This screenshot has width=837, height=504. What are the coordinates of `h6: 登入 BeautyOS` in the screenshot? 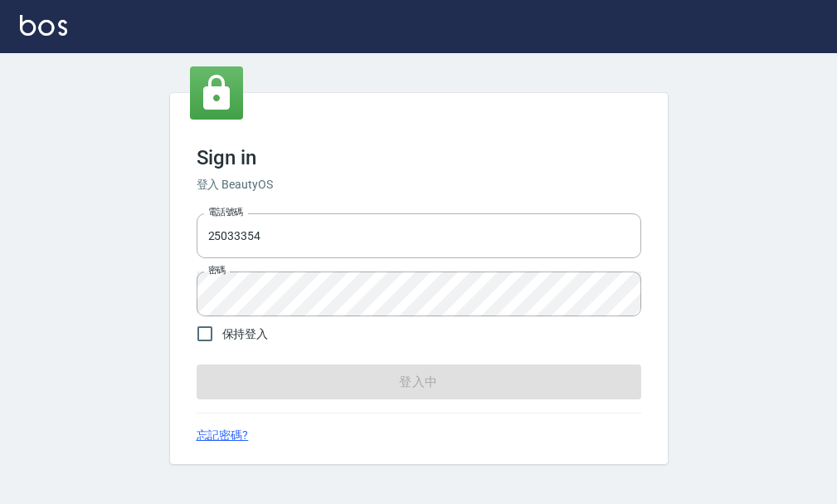 It's located at (418, 184).